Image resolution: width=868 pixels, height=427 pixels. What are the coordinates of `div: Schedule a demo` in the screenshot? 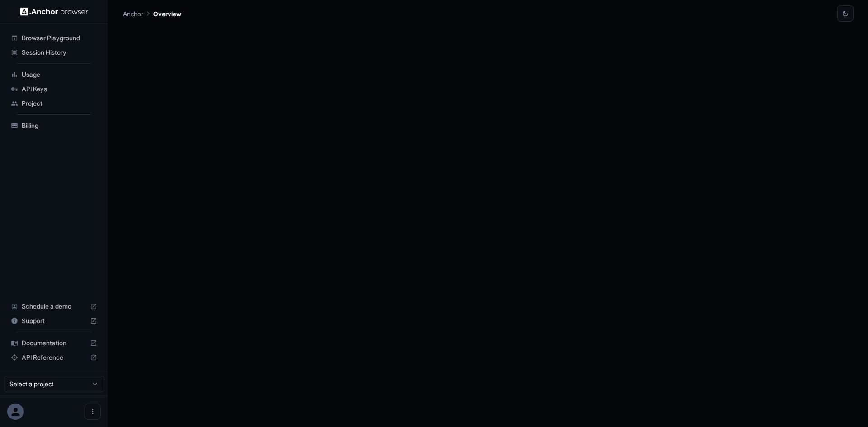 It's located at (54, 306).